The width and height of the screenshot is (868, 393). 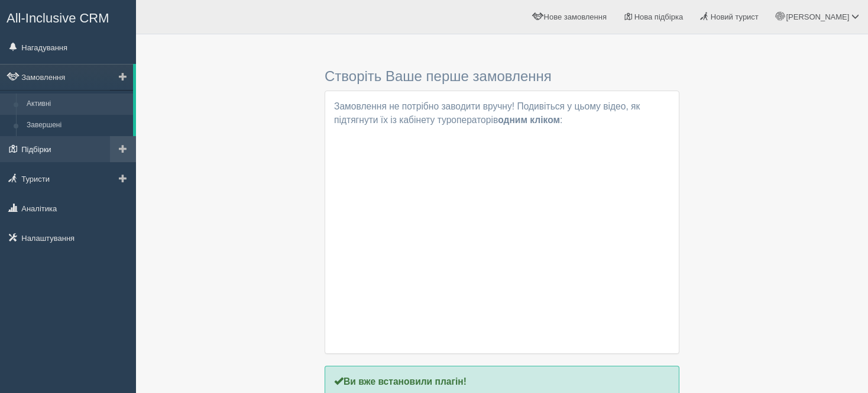 What do you see at coordinates (77, 104) in the screenshot?
I see `a: Активні` at bounding box center [77, 104].